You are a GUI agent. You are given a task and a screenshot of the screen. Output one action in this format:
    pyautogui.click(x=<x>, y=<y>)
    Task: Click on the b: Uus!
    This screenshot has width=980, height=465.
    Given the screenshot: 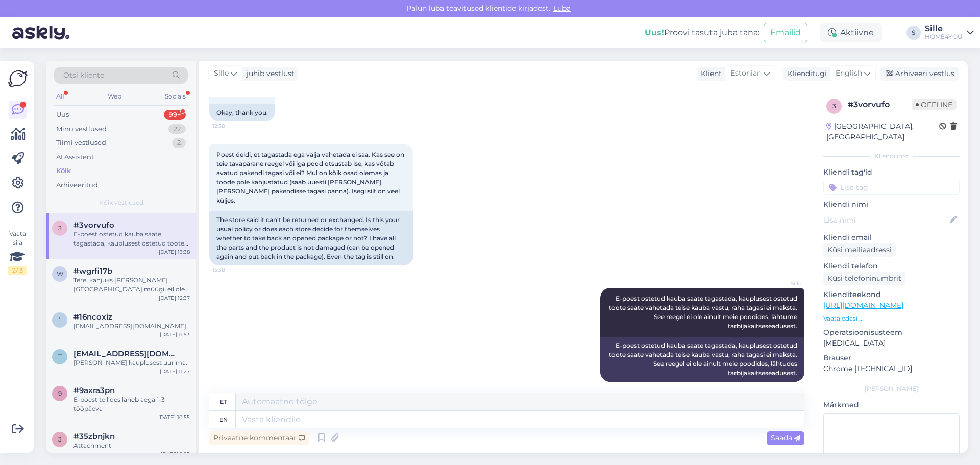 What is the action you would take?
    pyautogui.click(x=654, y=32)
    